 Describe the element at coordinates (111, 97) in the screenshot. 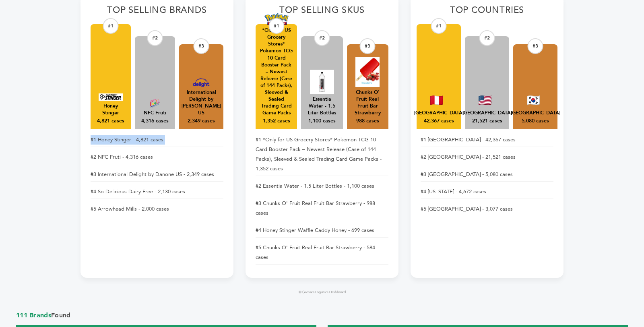

I see `img: Honey Stinger` at that location.